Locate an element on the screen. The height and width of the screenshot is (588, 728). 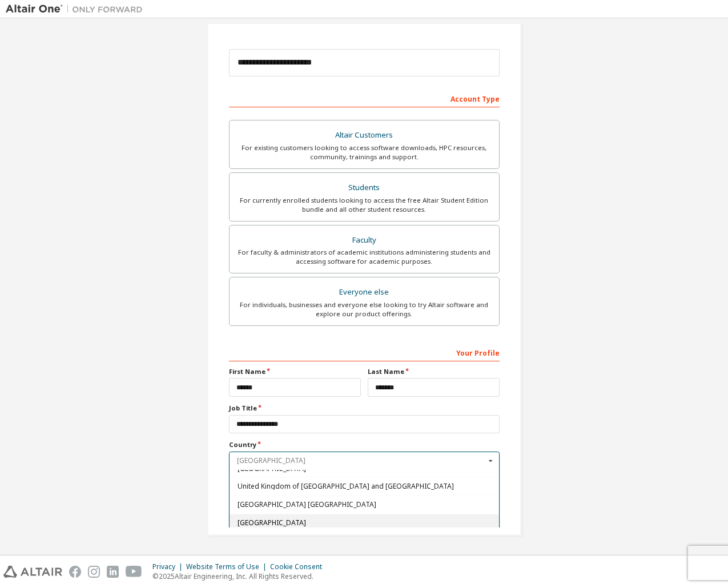
div: Faculty is located at coordinates (364, 240).